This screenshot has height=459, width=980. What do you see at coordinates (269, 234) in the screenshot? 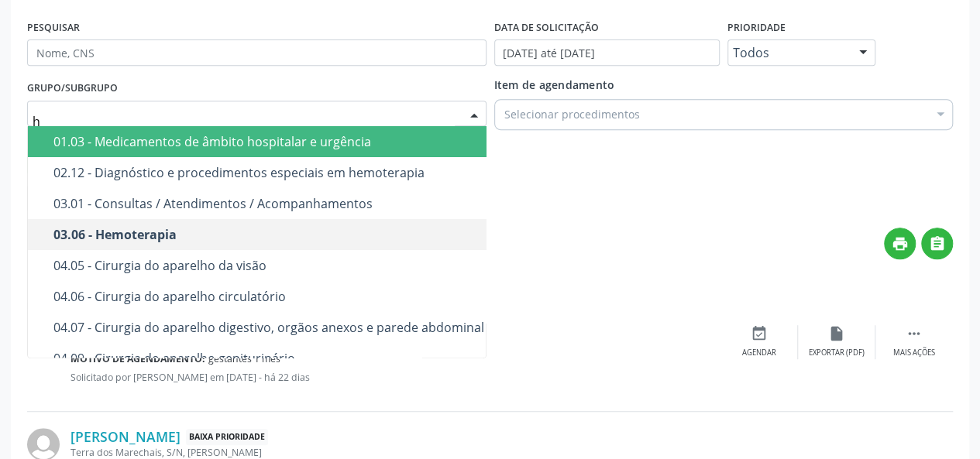
I see `div: 03.06 - Hemoterapia` at bounding box center [269, 234].